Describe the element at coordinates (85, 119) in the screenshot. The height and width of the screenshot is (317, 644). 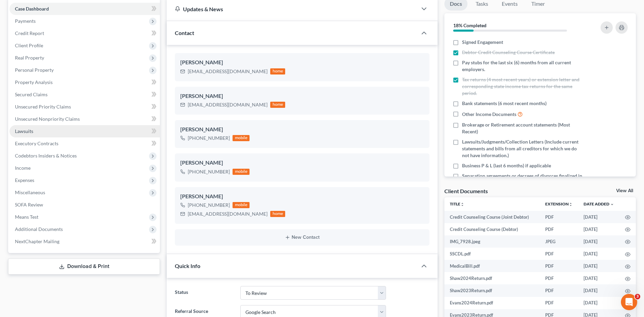
I see `a: Unsecured Nonpriority Claims` at that location.